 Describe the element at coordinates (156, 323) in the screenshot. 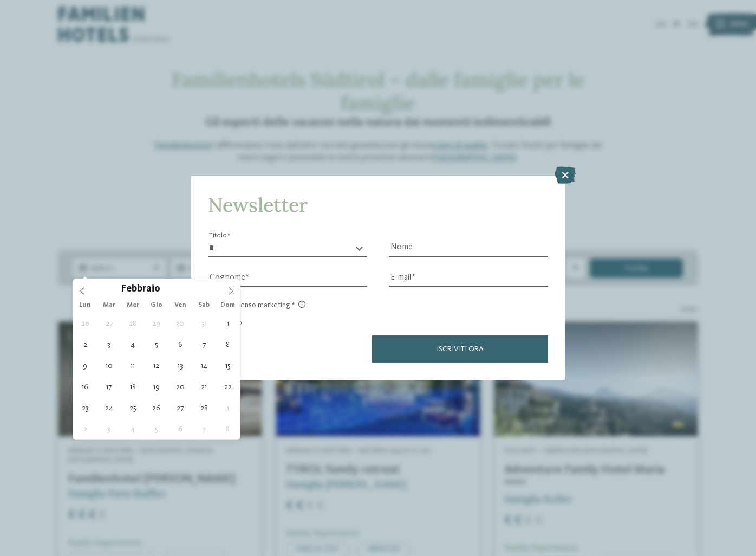

I see `span: Gennaio 29, 2026` at that location.